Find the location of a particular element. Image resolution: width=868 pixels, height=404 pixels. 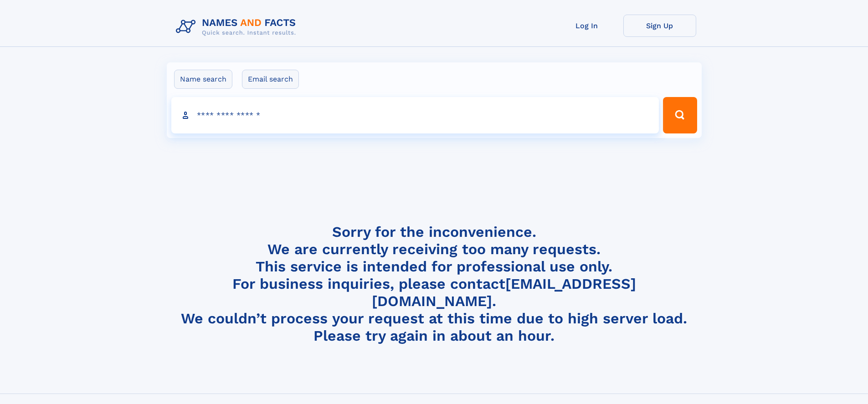

input: search input is located at coordinates (415, 115).